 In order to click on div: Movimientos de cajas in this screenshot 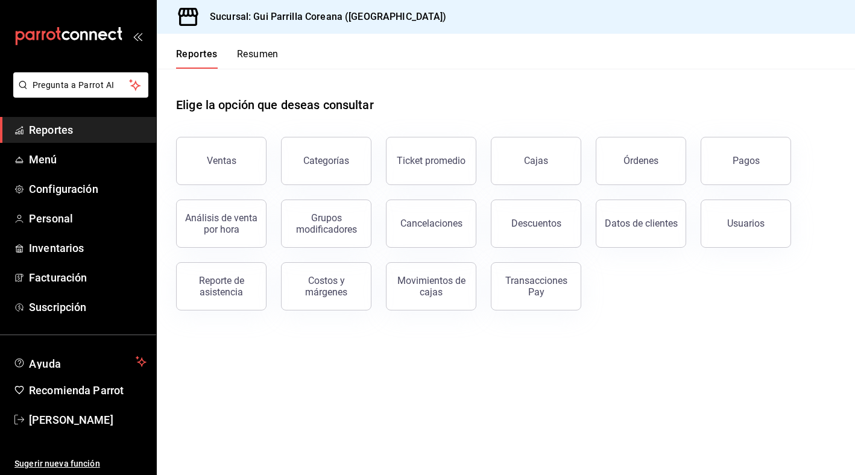, I will do `click(431, 286)`.